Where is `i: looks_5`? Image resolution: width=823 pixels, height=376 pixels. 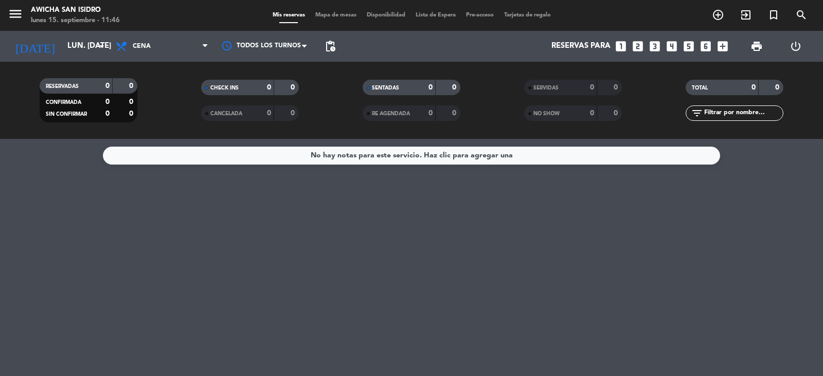 i: looks_5 is located at coordinates (689, 46).